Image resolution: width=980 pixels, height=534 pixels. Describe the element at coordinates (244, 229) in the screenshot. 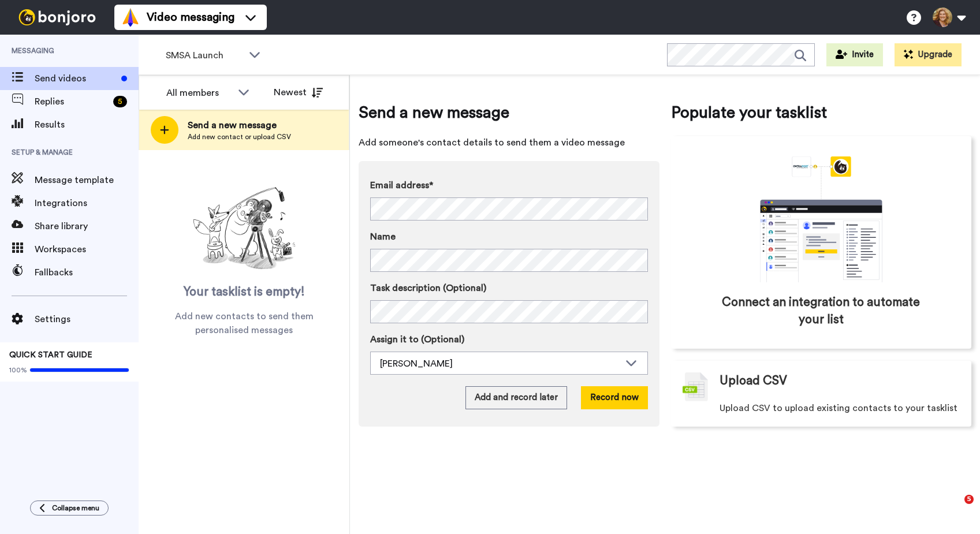

I see `img: ready-set-action.png` at that location.